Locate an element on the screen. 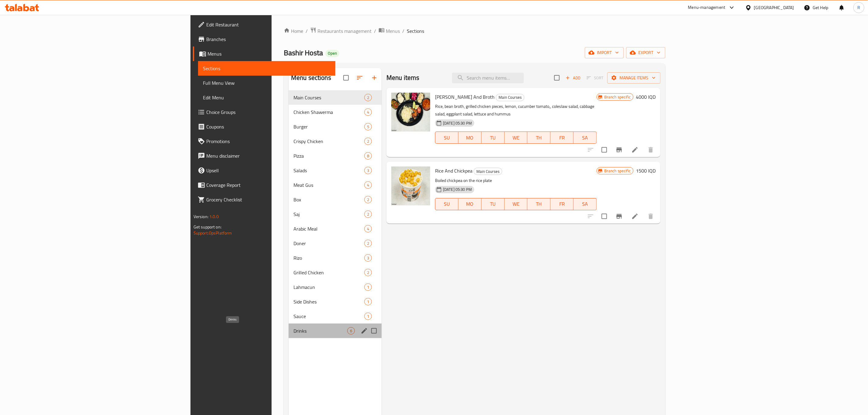 The image size is (868, 415). div: Side Dishes is located at coordinates (329, 302).